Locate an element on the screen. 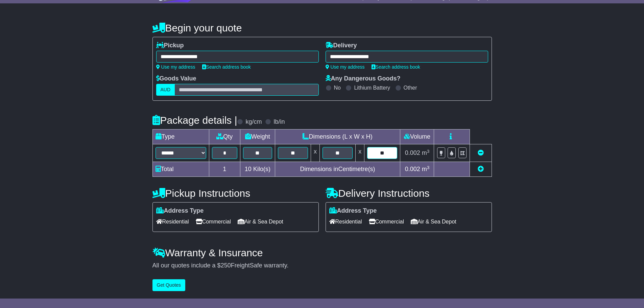  td: Weight is located at coordinates (258, 137).